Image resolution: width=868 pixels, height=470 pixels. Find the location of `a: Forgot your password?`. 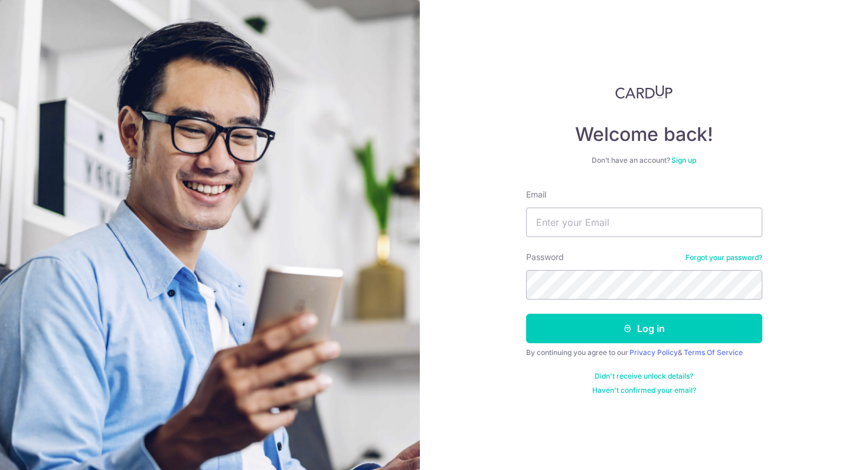

a: Forgot your password? is located at coordinates (724, 258).